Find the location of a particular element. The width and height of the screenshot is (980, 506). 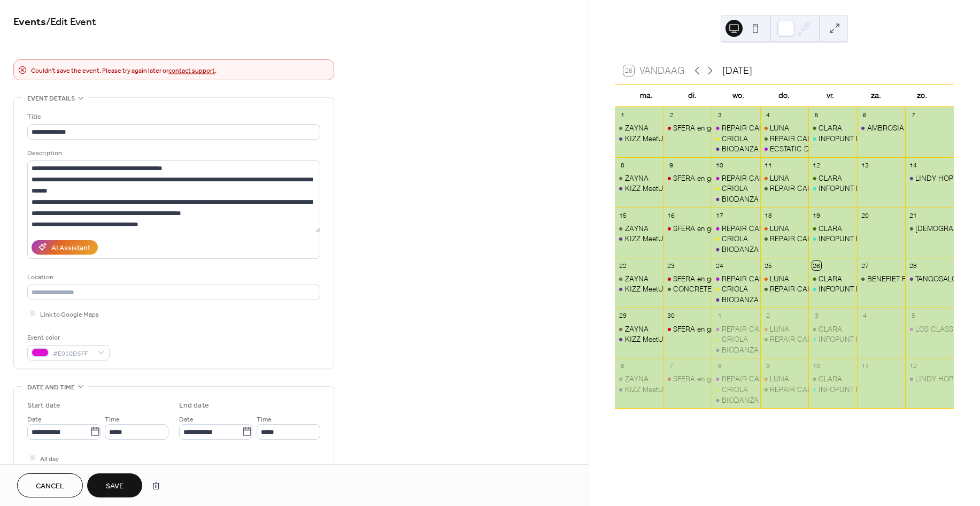

div: 30 is located at coordinates (671, 316).